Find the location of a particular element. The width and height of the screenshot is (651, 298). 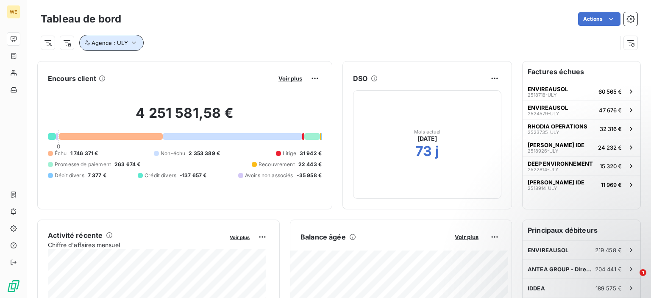

span: 24 232 € is located at coordinates (610, 148).